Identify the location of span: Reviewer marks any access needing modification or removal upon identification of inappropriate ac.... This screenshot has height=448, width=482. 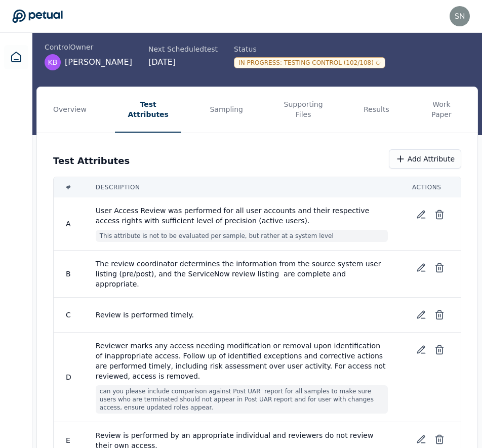
(241, 361).